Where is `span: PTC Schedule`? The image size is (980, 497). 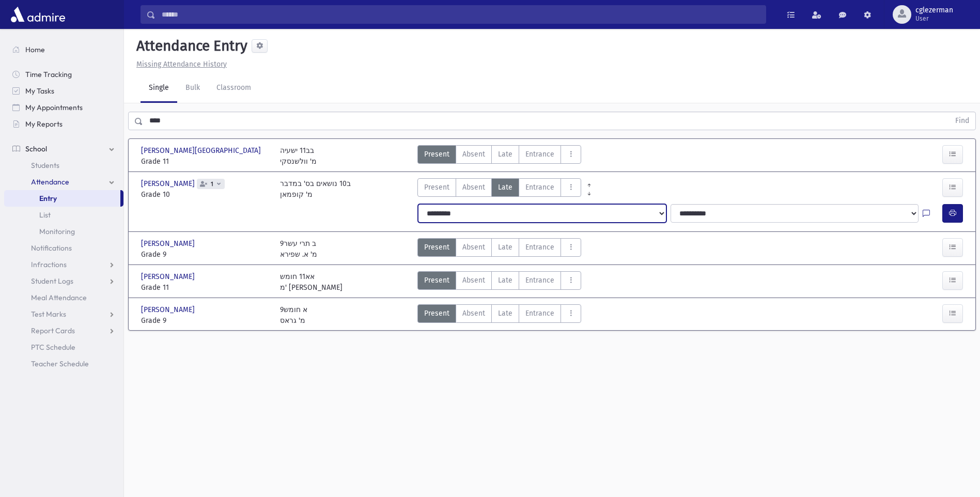 span: PTC Schedule is located at coordinates (53, 347).